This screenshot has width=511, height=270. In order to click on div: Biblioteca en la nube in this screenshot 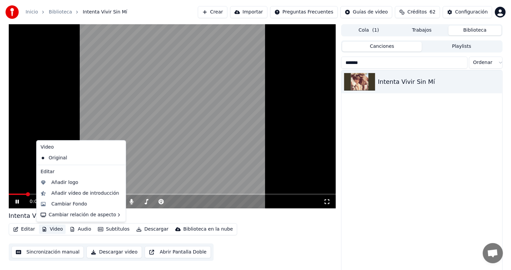, I will do `click(208, 229)`.